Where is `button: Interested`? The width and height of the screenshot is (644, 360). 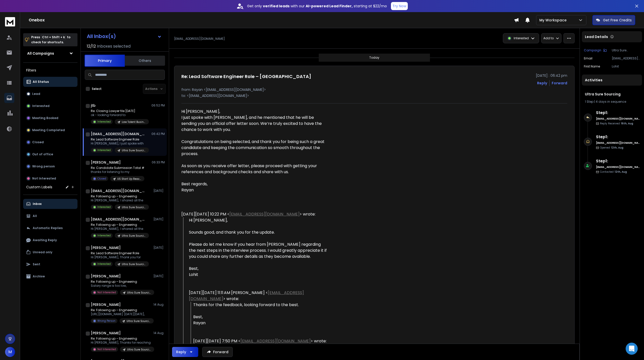 button: Interested is located at coordinates (50, 106).